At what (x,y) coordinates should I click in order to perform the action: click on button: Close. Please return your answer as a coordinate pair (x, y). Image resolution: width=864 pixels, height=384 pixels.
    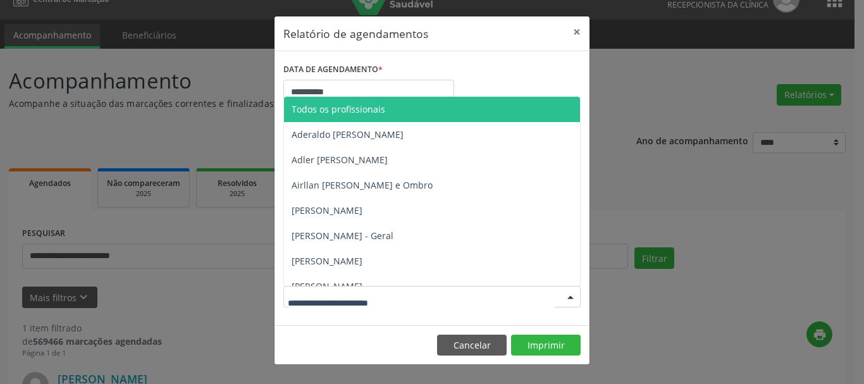
    Looking at the image, I should click on (577, 32).